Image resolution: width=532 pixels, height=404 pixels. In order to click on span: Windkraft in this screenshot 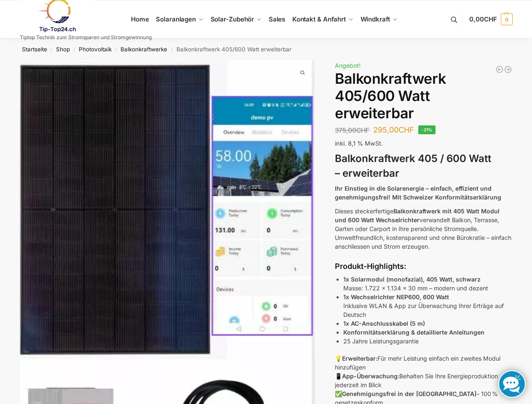, I will do `click(375, 19)`.